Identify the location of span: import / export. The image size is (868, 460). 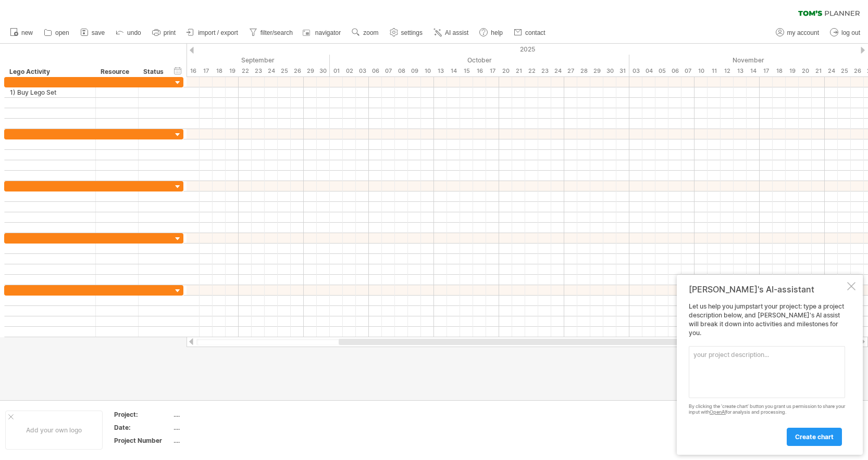
(218, 33).